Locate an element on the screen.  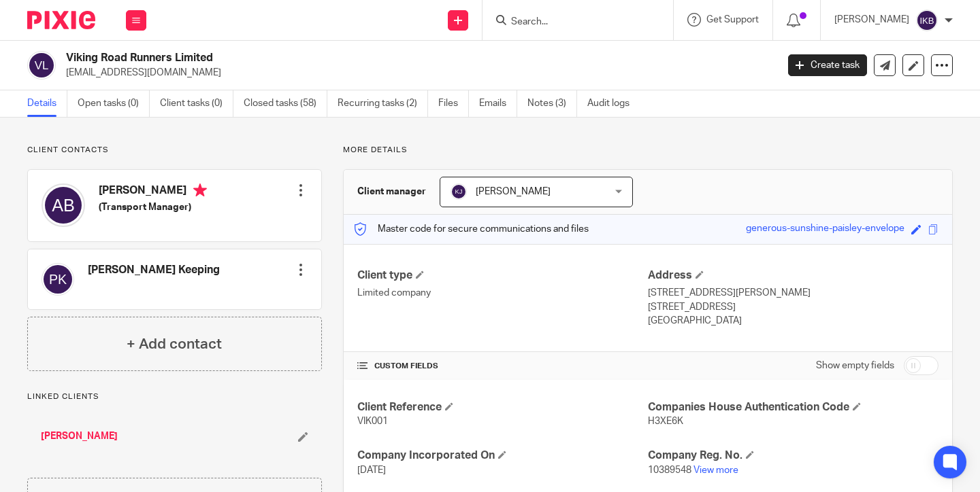
div: generous-sunshine-paisley-envelope is located at coordinates (825, 229).